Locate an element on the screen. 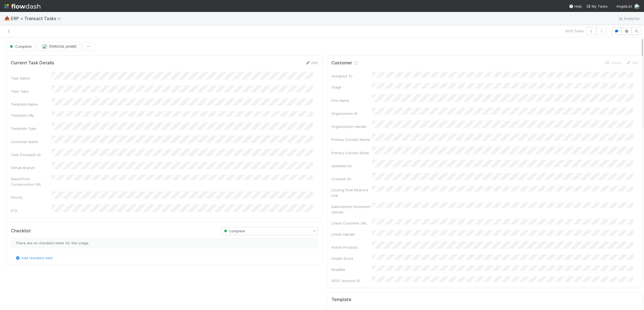 This screenshot has width=644, height=310. div: SFDC Account ID is located at coordinates (352, 281).